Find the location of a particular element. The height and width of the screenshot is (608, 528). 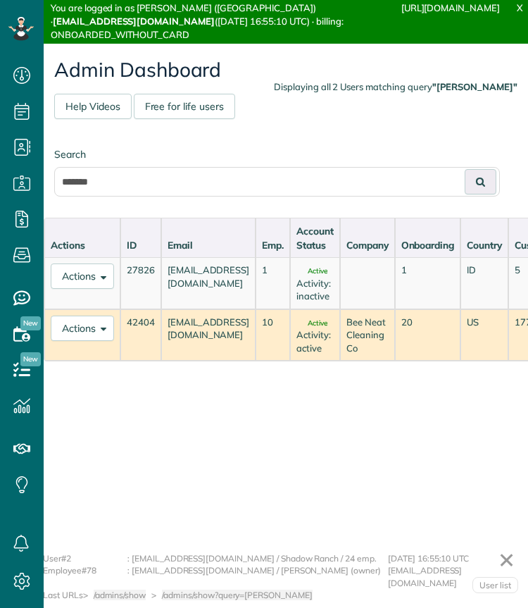

h2: Admin Dashboard is located at coordinates (286, 70).